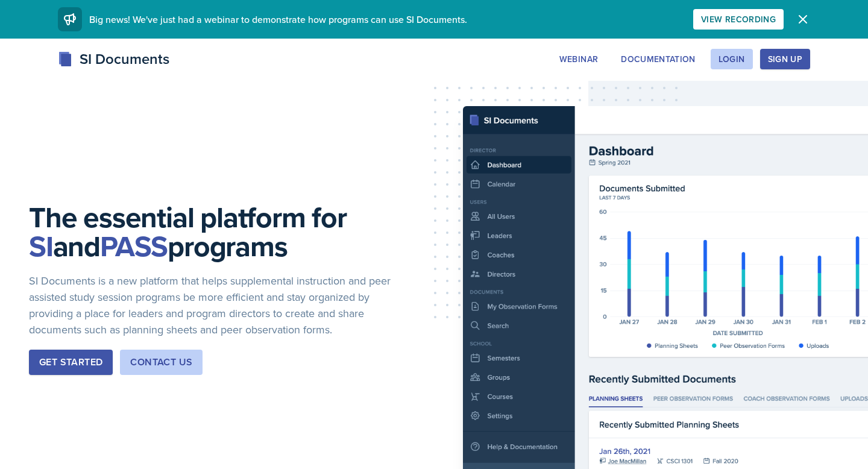  What do you see at coordinates (658, 59) in the screenshot?
I see `button: Documentation` at bounding box center [658, 59].